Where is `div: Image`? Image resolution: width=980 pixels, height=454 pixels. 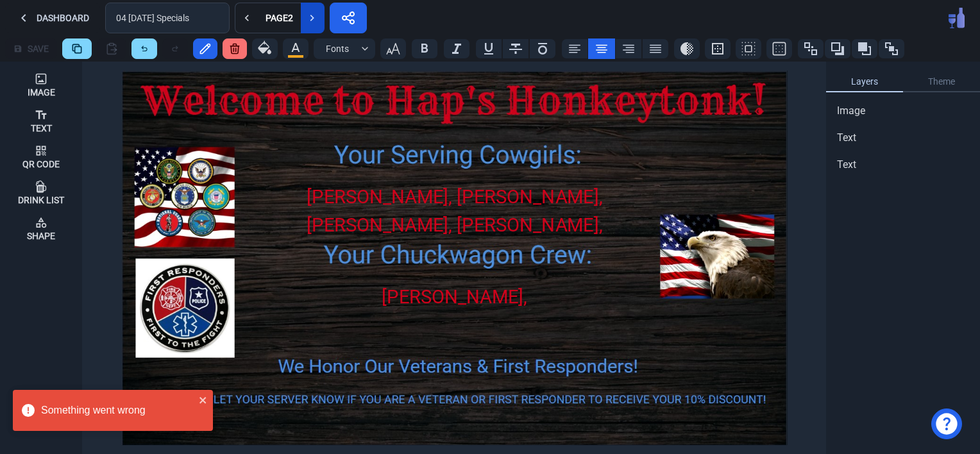 div: Image is located at coordinates (41, 92).